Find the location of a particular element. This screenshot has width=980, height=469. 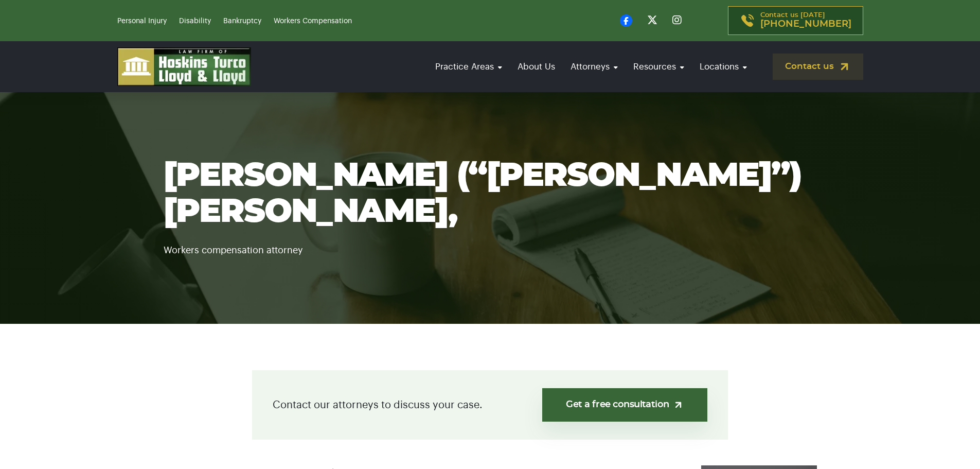

a: Bankruptcy is located at coordinates (242, 21).